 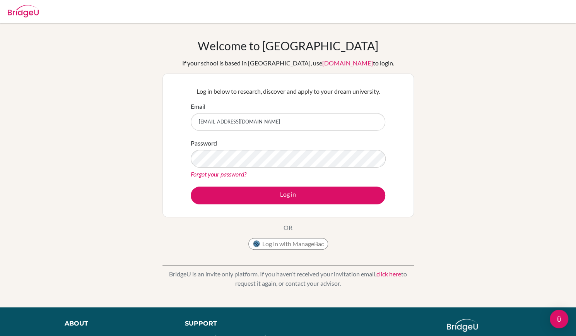 What do you see at coordinates (288, 195) in the screenshot?
I see `button: Log in` at bounding box center [288, 195].